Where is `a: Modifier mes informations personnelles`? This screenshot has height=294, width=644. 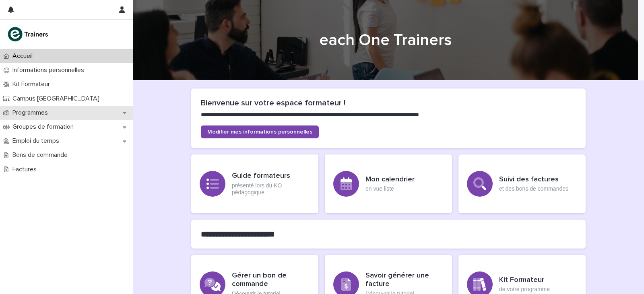
a: Modifier mes informations personnelles is located at coordinates (259, 132).